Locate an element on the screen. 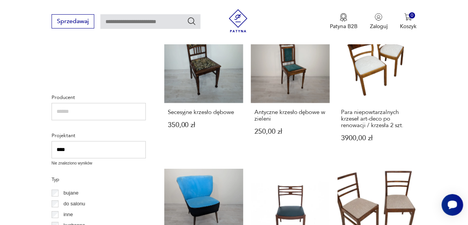 Image resolution: width=468 pixels, height=225 pixels. p: inne is located at coordinates (68, 214).